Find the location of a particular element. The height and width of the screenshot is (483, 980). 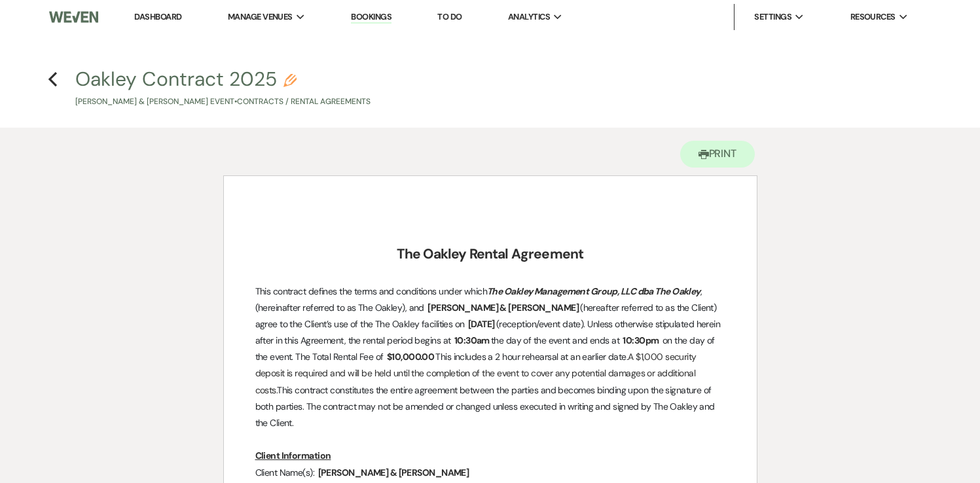

span: Resources is located at coordinates (872, 17).